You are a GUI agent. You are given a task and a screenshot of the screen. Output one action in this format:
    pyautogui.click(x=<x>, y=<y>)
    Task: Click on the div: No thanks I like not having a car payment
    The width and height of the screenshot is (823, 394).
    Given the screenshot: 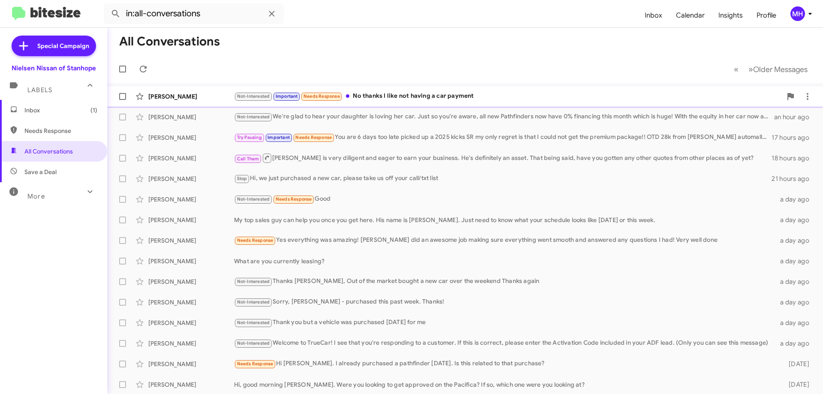 What is the action you would take?
    pyautogui.click(x=508, y=96)
    